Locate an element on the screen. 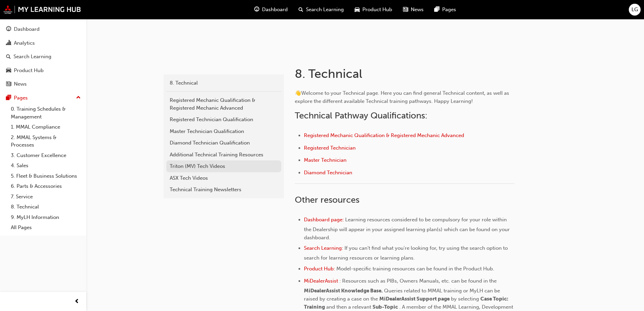 The width and height of the screenshot is (644, 311). a: All Pages is located at coordinates (46, 227).